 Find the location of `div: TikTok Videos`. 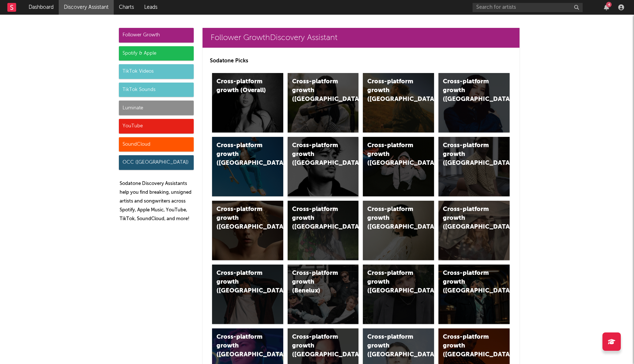

div: TikTok Videos is located at coordinates (156, 71).